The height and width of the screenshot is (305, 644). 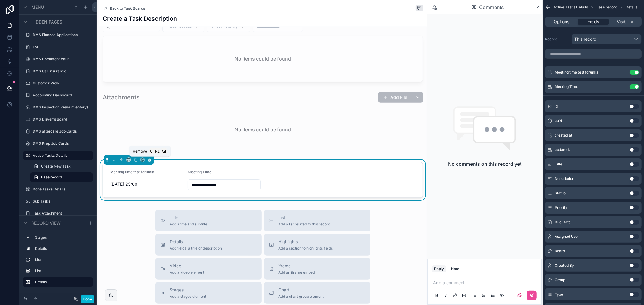 I want to click on label: DMS aftercare Job Cards, so click(x=62, y=131).